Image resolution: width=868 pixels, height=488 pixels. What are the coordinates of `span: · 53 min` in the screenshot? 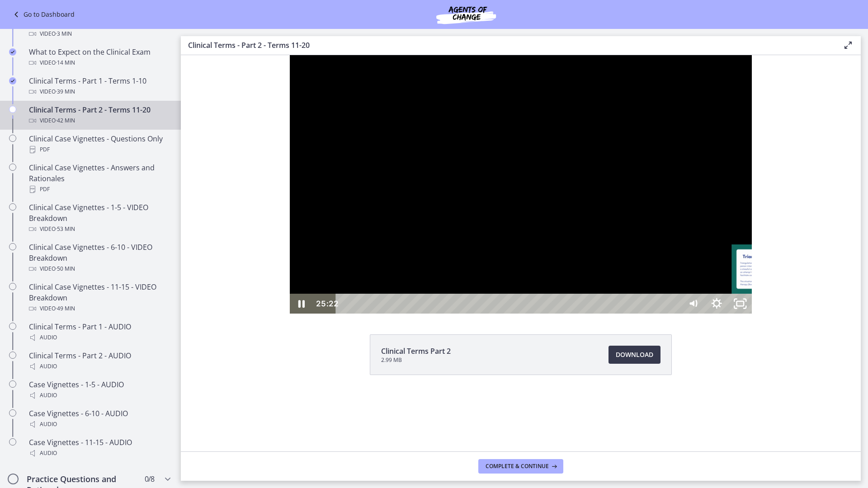 It's located at (65, 229).